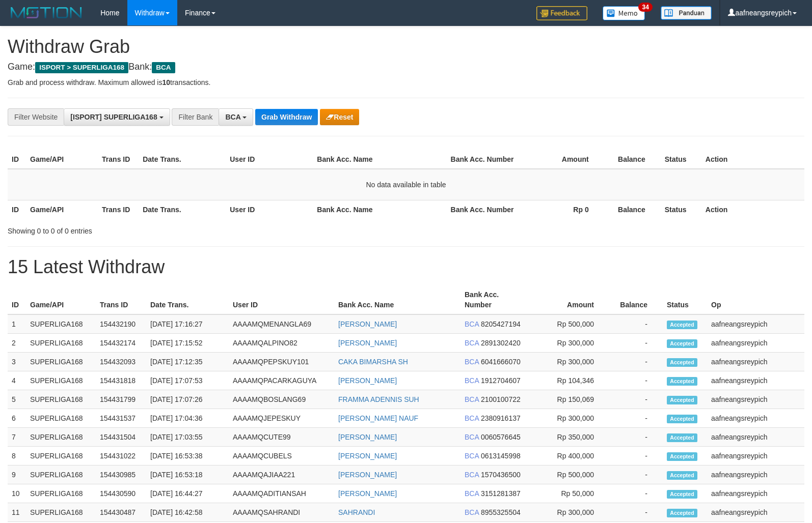  What do you see at coordinates (17, 456) in the screenshot?
I see `td: 8` at bounding box center [17, 456].